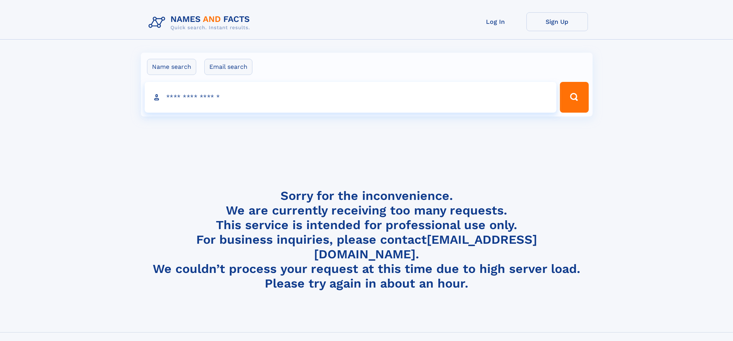 This screenshot has height=341, width=733. Describe the element at coordinates (201, 23) in the screenshot. I see `img: Logo Names and Facts` at that location.